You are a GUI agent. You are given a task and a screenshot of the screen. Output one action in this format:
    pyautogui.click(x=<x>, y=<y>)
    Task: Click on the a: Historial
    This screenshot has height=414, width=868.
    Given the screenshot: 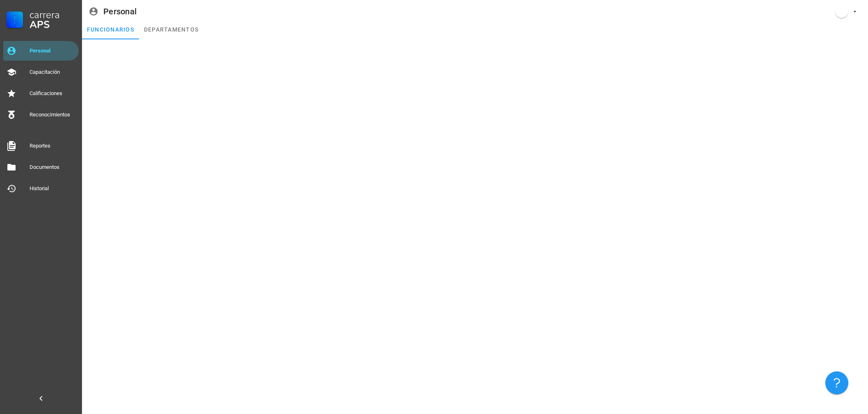 What is the action you would take?
    pyautogui.click(x=41, y=189)
    